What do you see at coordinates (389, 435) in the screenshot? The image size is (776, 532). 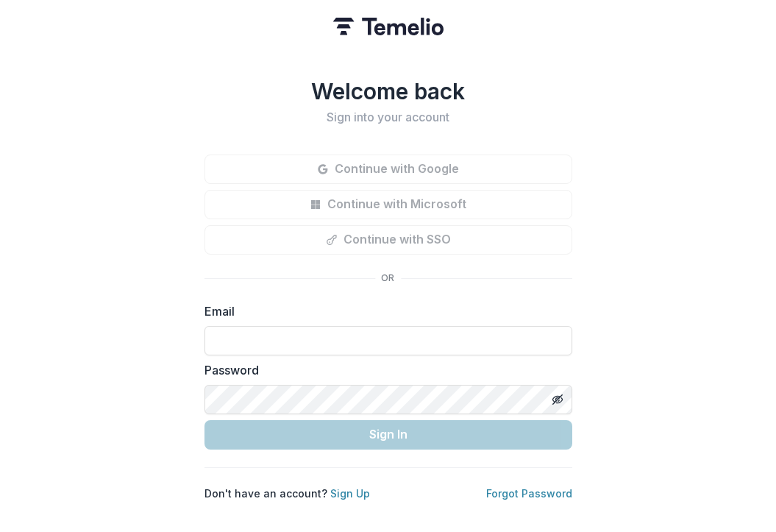 I see `button: Sign In` at bounding box center [389, 435].